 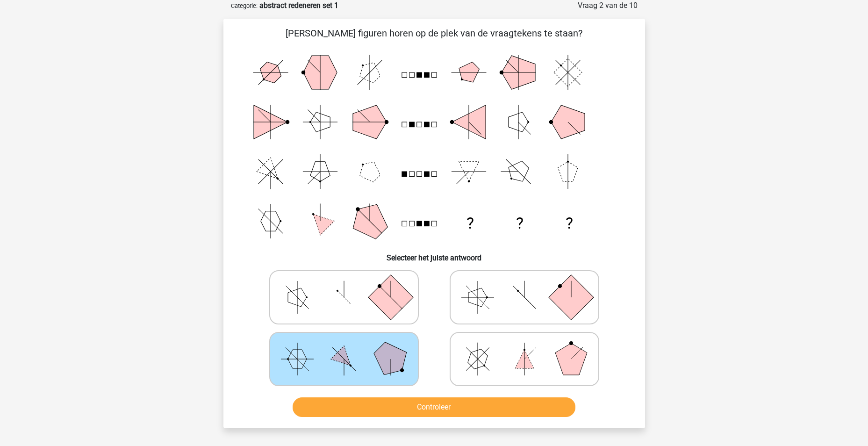 What do you see at coordinates (434, 254) in the screenshot?
I see `h6: Selecteer het juiste antwoord` at bounding box center [434, 254].